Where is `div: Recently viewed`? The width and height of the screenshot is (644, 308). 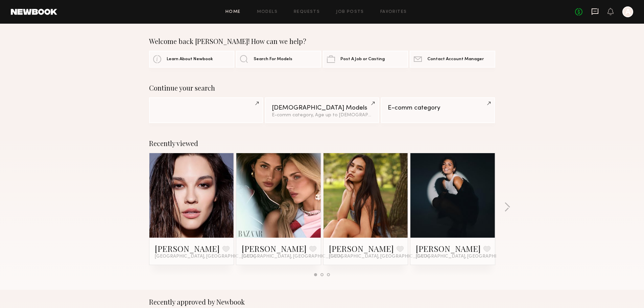
div: Recently viewed is located at coordinates (322, 144).